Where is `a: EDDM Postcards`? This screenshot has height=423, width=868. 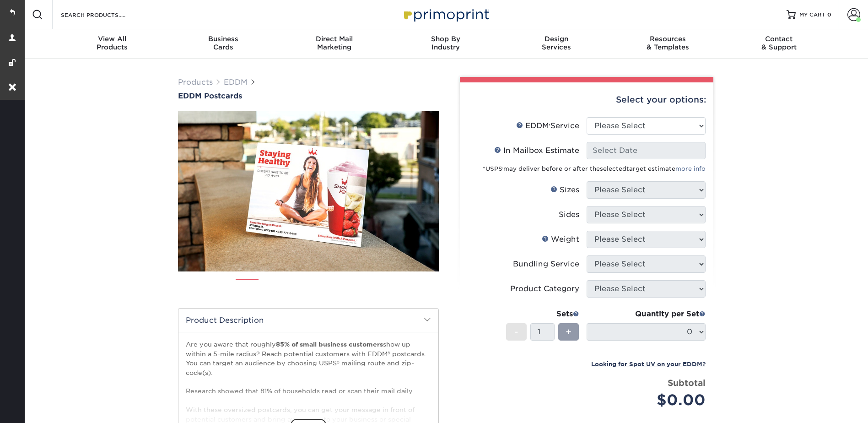
a: EDDM Postcards is located at coordinates (309, 95).